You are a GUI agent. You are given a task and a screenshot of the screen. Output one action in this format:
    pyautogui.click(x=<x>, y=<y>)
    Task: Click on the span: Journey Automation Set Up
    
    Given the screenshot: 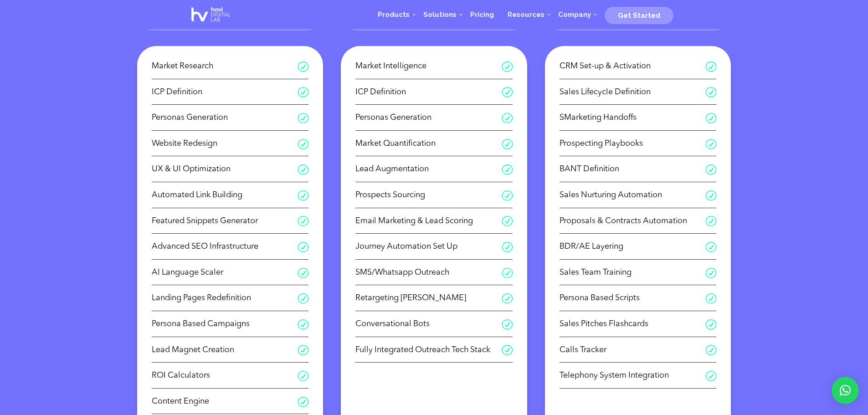 What is the action you would take?
    pyautogui.click(x=428, y=247)
    